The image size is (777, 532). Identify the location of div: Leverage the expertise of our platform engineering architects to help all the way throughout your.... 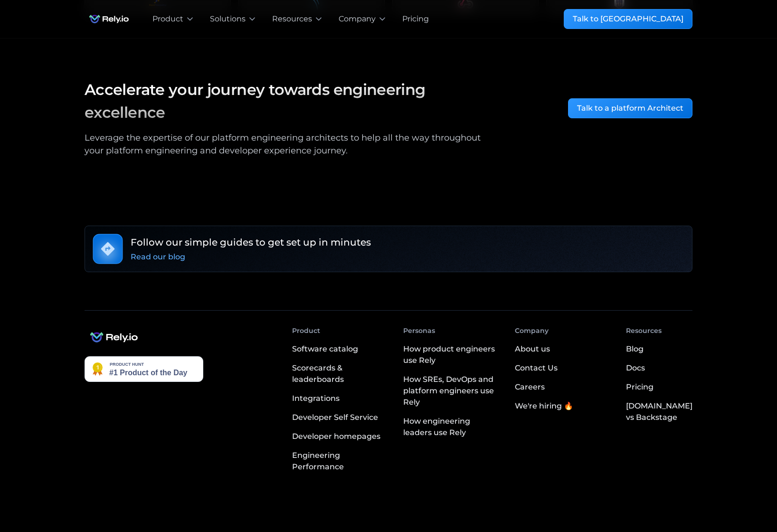
(288, 145).